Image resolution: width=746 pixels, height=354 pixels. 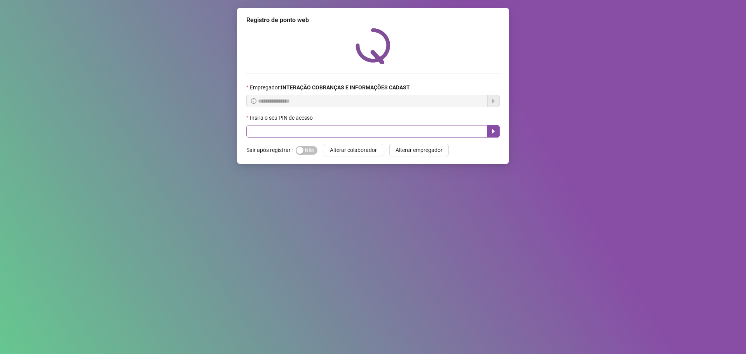 I want to click on button: Alterar empregador, so click(x=419, y=150).